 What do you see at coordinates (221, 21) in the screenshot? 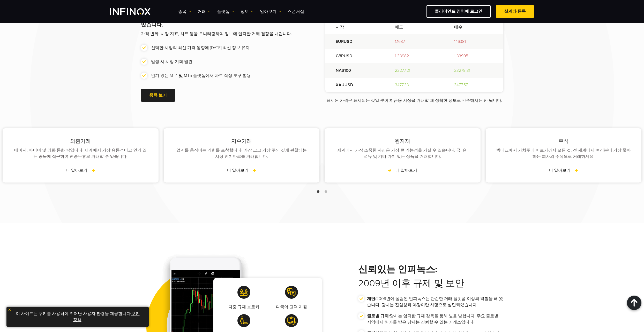
I see `strong: 인피녹스를 통해 실시간 데이터에 접근하고 즐겨찾는 기기를 추적할 수 있습니다.` at bounding box center [221, 21].